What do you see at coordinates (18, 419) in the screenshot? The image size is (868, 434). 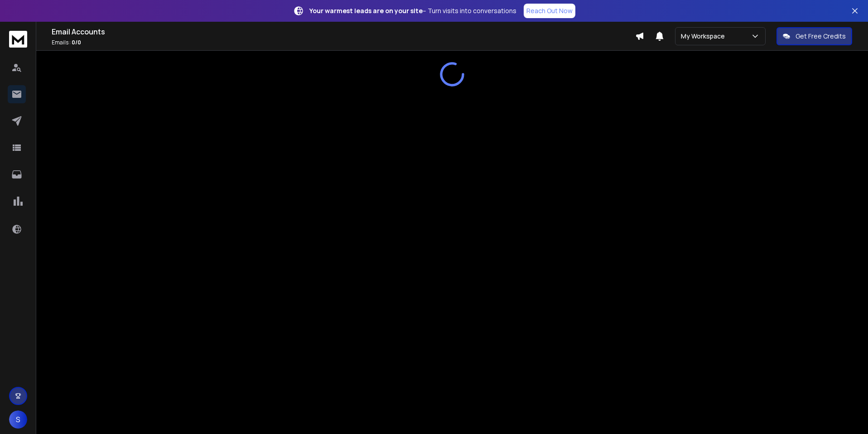 I see `span: S` at bounding box center [18, 419].